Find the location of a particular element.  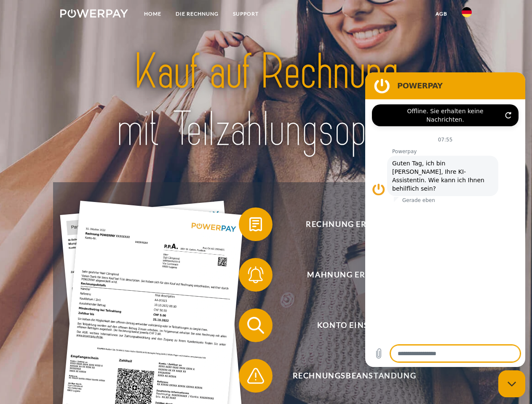

img: logo-powerpay-white.svg is located at coordinates (94, 13).